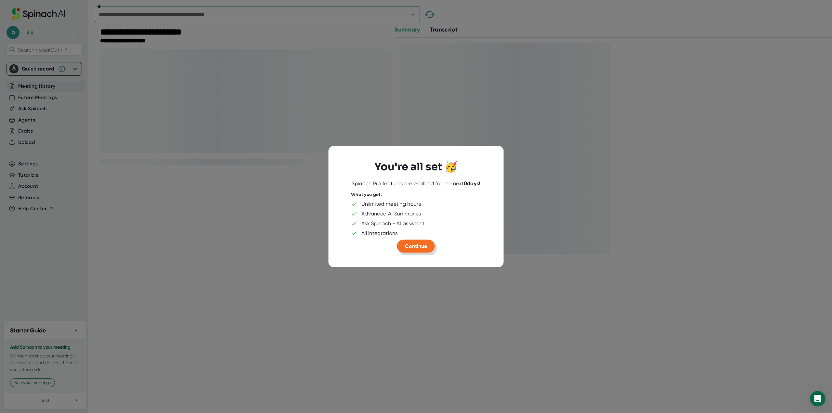 The image size is (832, 413). What do you see at coordinates (380, 233) in the screenshot?
I see `div: All integrations` at bounding box center [380, 233].